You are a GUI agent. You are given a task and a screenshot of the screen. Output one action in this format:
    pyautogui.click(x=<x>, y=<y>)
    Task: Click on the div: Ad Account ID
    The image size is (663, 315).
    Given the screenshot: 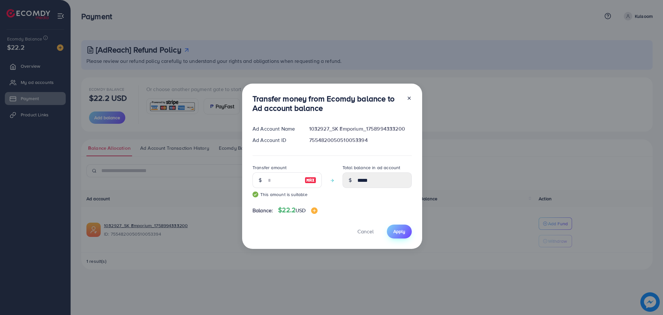 What is the action you would take?
    pyautogui.click(x=275, y=140)
    